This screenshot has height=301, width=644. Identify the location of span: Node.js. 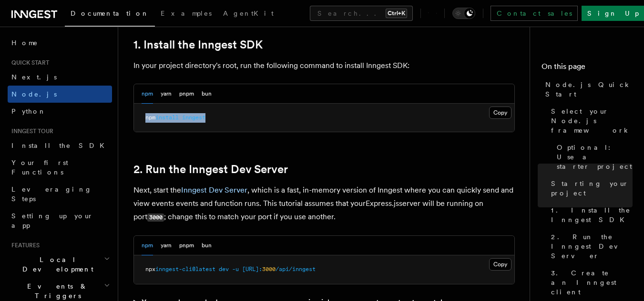
(34, 94).